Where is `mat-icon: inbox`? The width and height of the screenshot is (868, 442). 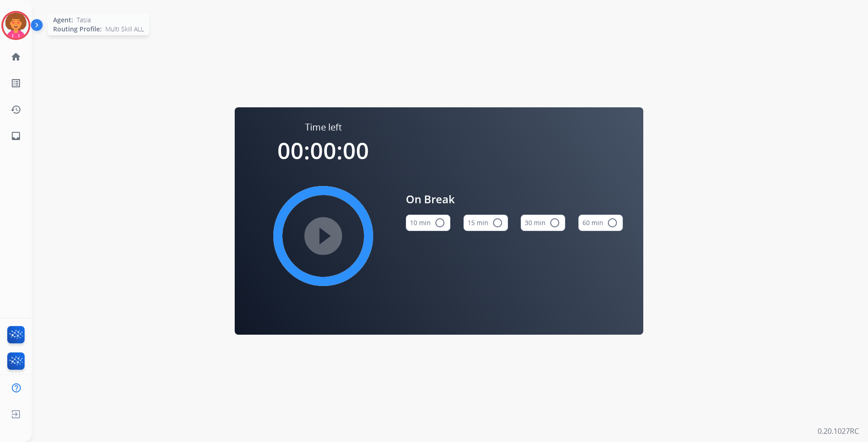 mat-icon: inbox is located at coordinates (16, 136).